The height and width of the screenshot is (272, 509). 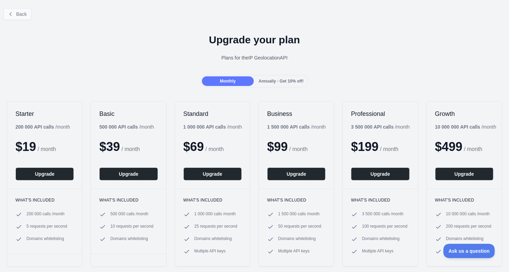 What do you see at coordinates (365, 146) in the screenshot?
I see `span: $ 199` at bounding box center [365, 146].